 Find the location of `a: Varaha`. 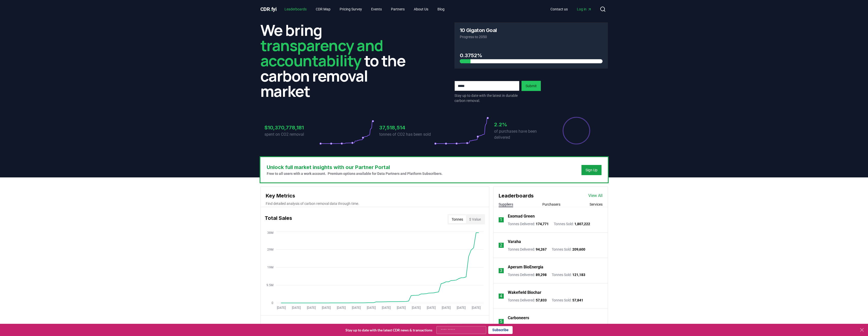

a: Varaha is located at coordinates (514, 242).